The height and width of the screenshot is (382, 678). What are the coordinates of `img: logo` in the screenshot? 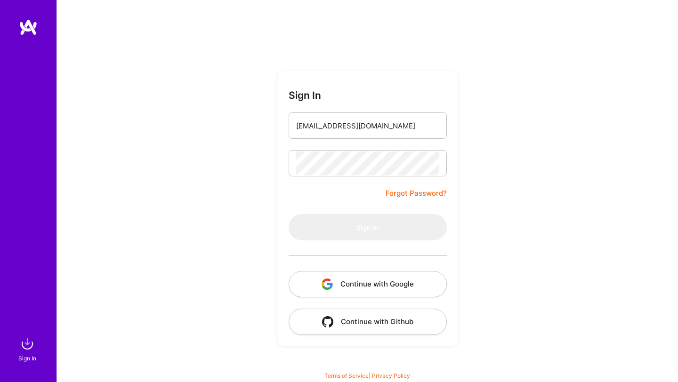 It's located at (28, 27).